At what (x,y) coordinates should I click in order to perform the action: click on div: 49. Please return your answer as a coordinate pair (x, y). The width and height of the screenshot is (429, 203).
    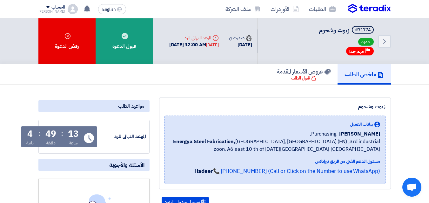
    Looking at the image, I should click on (51, 134).